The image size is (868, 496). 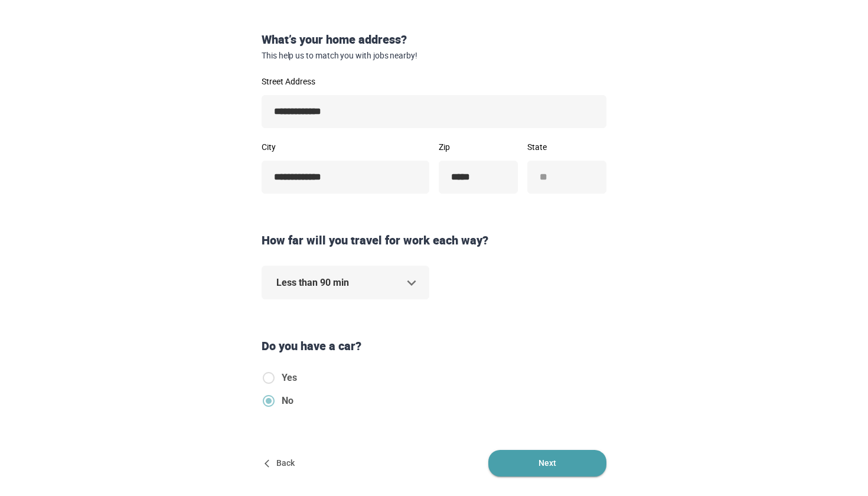 What do you see at coordinates (547, 463) in the screenshot?
I see `span: Next` at bounding box center [547, 463].